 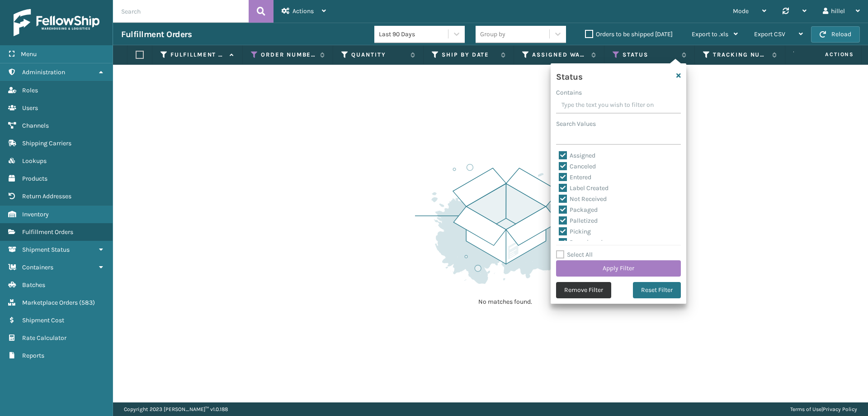 What do you see at coordinates (835, 34) in the screenshot?
I see `button: Reload` at bounding box center [835, 34].